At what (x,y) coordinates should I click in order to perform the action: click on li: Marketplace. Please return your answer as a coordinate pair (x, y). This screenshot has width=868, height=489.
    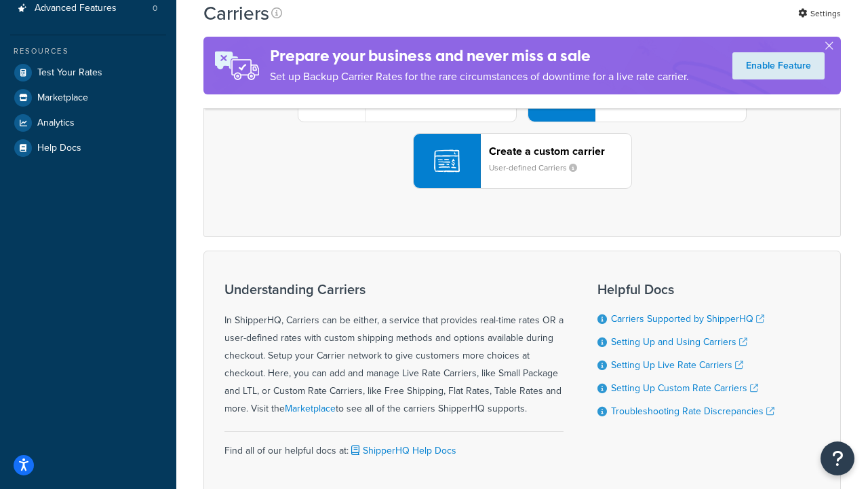
    Looking at the image, I should click on (88, 98).